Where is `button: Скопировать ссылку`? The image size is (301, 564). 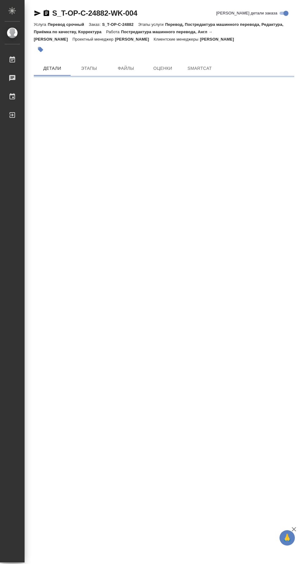
button: Скопировать ссылку is located at coordinates (46, 13).